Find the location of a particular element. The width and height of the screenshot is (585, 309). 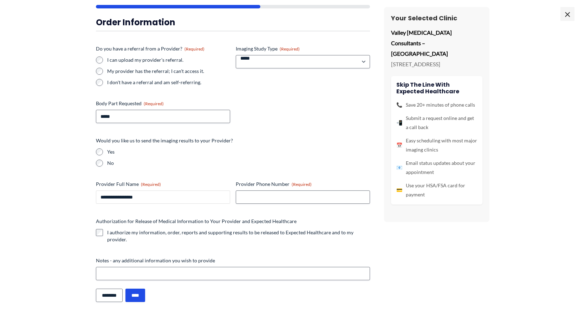

label: Yes is located at coordinates (238, 152).